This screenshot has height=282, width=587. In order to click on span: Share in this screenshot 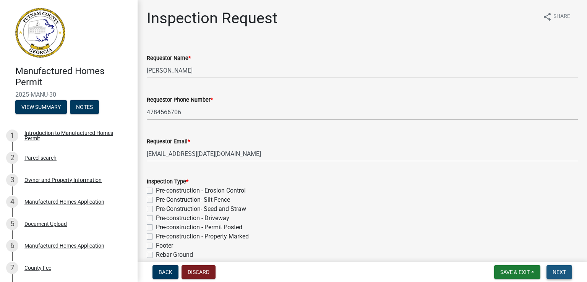, I will do `click(562, 17)`.